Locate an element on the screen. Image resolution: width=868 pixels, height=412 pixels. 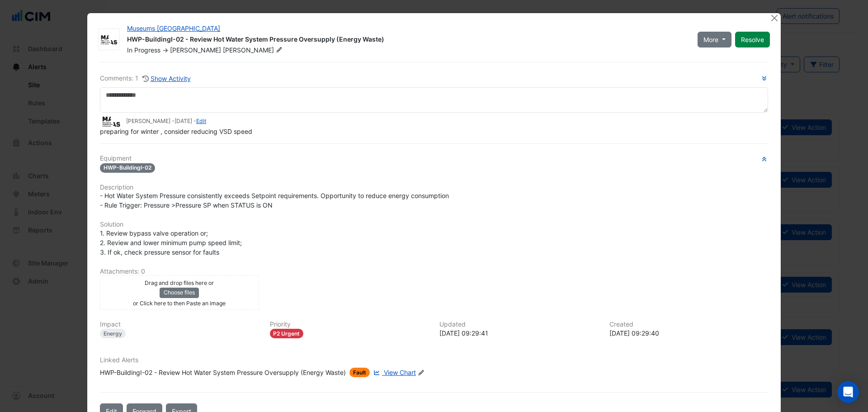
span: More is located at coordinates (711, 39).